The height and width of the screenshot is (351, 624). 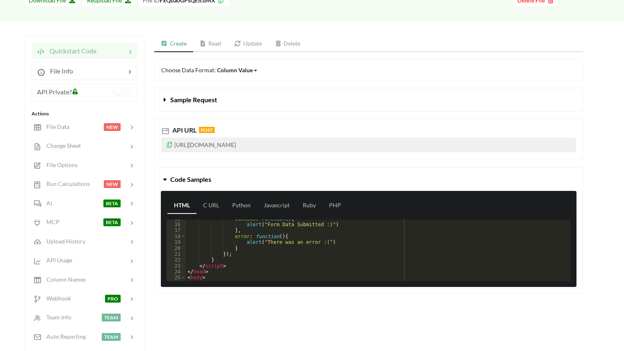 I want to click on div: 22, so click(x=176, y=260).